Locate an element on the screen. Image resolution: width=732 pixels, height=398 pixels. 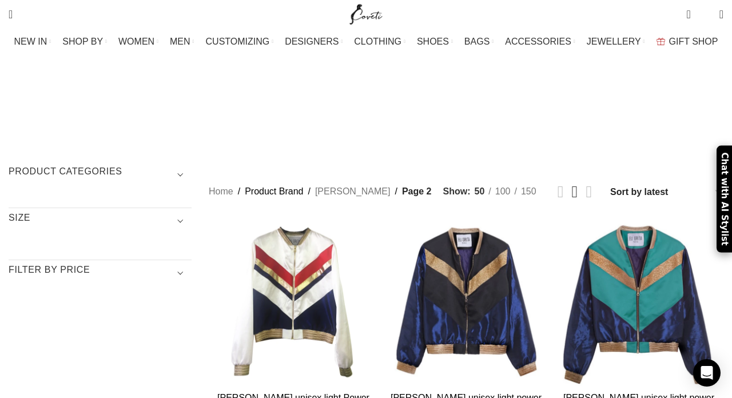
a: SHOES is located at coordinates (434, 42).